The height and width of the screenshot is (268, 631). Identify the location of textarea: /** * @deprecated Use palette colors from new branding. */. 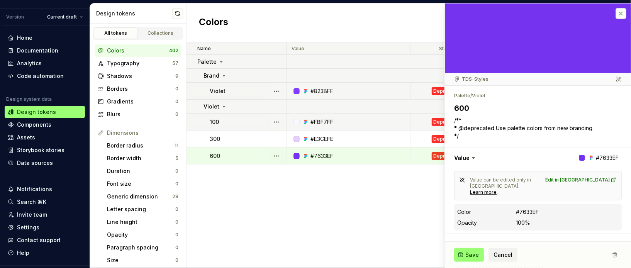
(536, 128).